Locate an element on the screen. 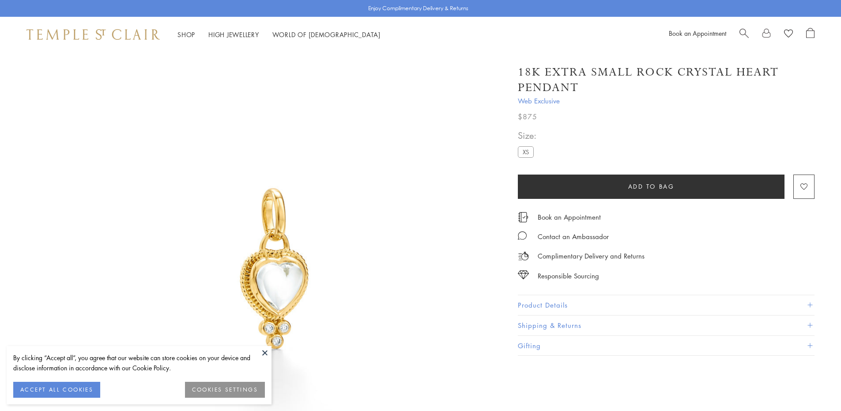  span: $875 is located at coordinates (528, 117).